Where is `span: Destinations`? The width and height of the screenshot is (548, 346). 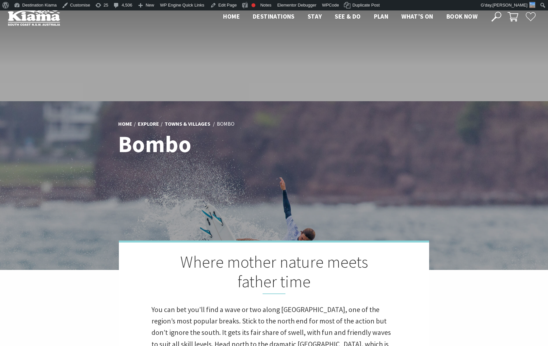
span: Destinations is located at coordinates (273, 16).